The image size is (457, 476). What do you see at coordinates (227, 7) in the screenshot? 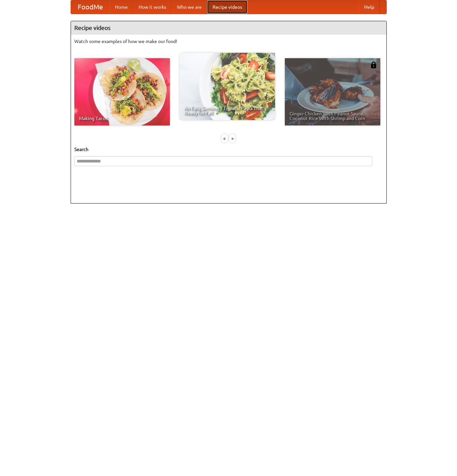
I see `a: Recipe videos` at bounding box center [227, 7].